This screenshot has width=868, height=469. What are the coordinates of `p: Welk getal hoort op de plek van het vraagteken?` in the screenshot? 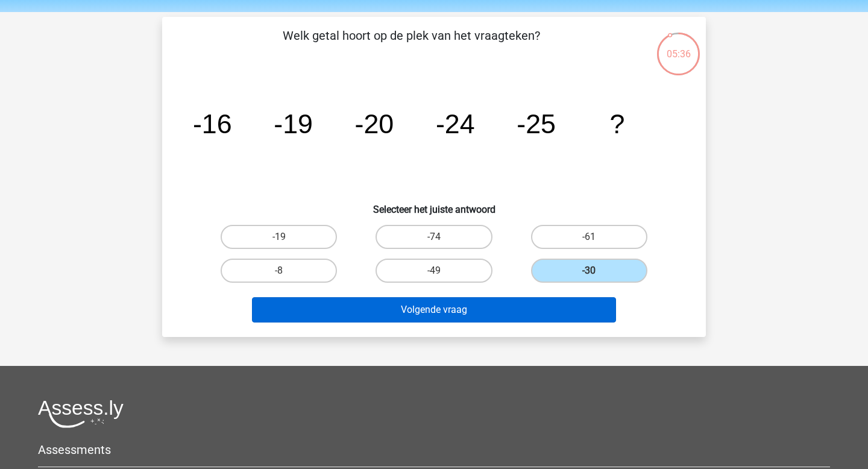 It's located at (411, 45).